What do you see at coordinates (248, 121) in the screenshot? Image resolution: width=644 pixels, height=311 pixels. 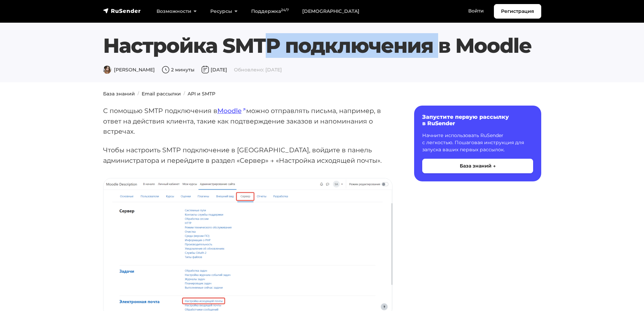 I see `p: С помощью SMTP подключения в можно отправлять письма, например, в ответ на действия клиента, таки...` at bounding box center [248, 121].